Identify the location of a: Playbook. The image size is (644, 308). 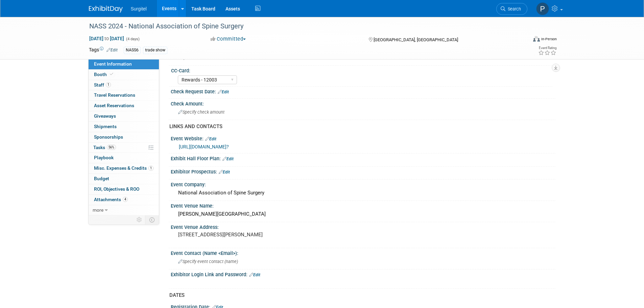
(124, 158).